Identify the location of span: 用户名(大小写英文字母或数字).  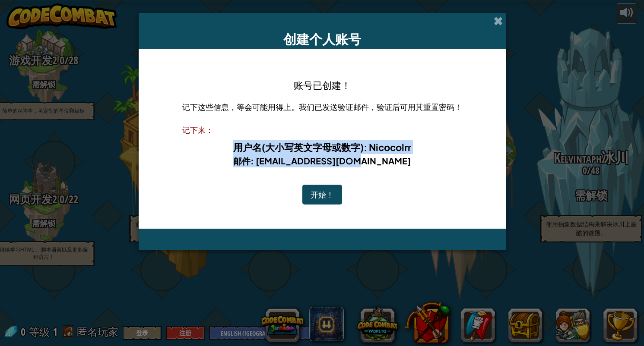
(298, 147).